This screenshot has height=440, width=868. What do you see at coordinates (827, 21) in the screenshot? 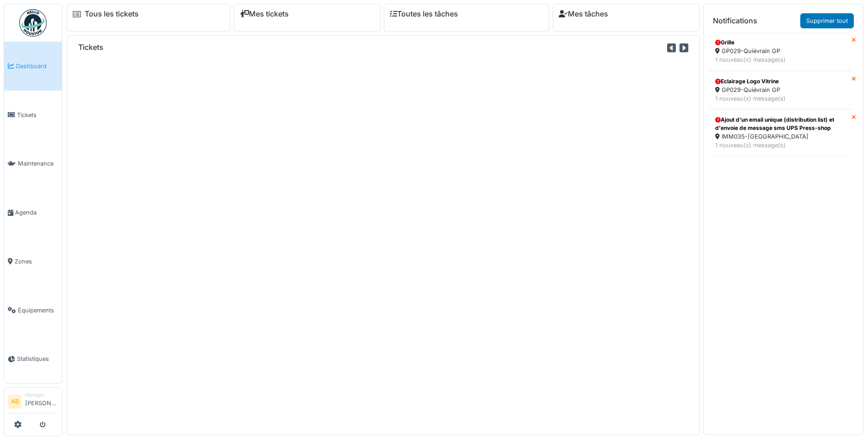
I see `a: Supprimer tout` at bounding box center [827, 21].